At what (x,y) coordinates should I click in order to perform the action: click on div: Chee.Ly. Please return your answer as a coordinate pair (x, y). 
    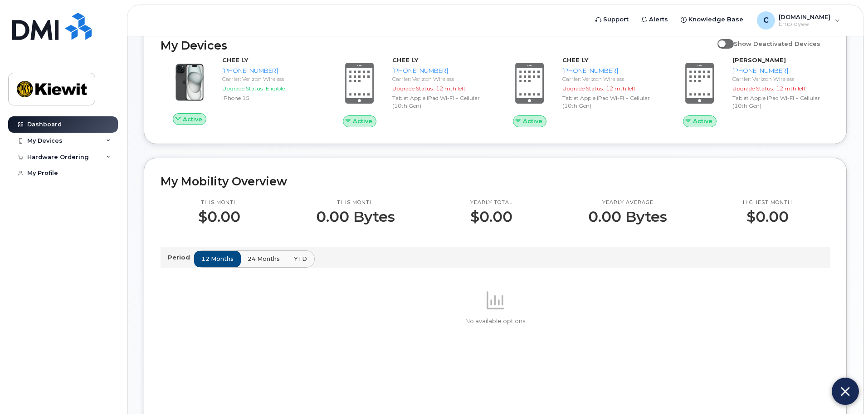
    Looking at the image, I should click on (798, 21).